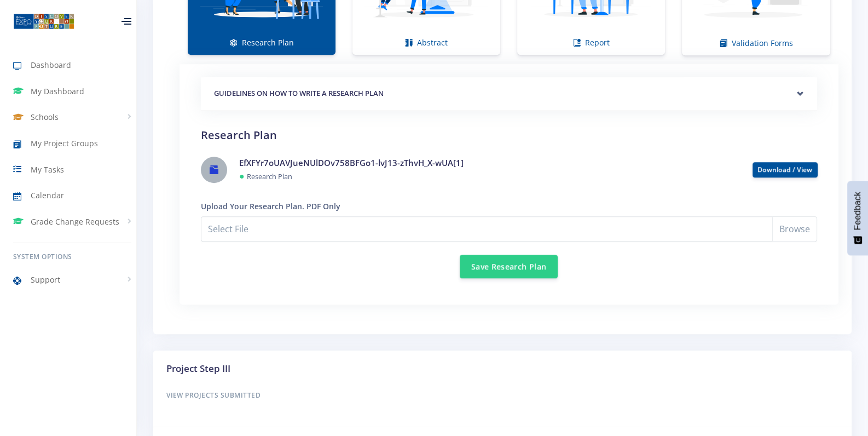 Image resolution: width=868 pixels, height=436 pixels. I want to click on button: Feedback - Show survey, so click(858, 218).